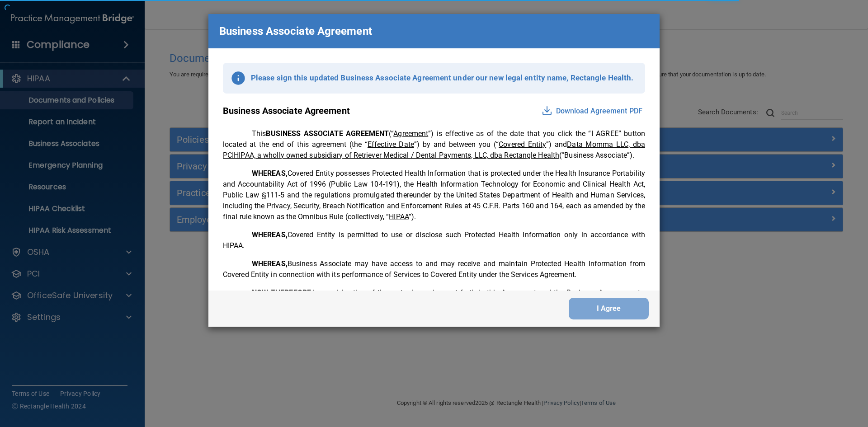 This screenshot has width=868, height=427. What do you see at coordinates (522, 144) in the screenshot?
I see `u: Covered Entity` at bounding box center [522, 144].